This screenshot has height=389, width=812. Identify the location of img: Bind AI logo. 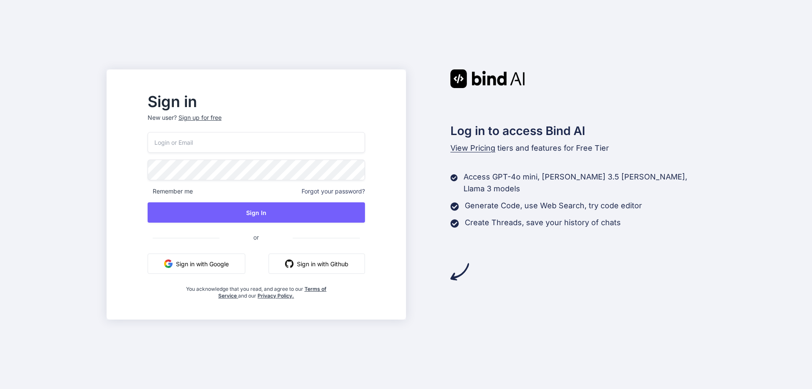
(488, 79).